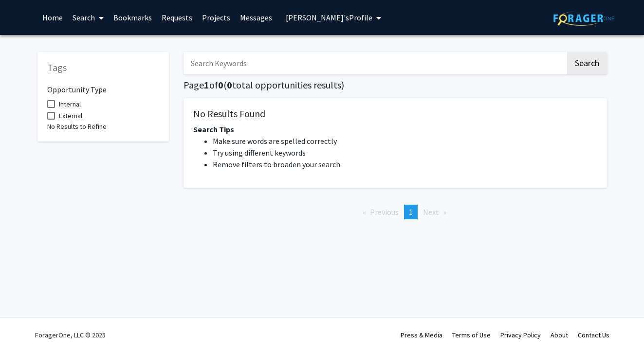 The width and height of the screenshot is (644, 352). I want to click on img: ForagerOne Logo, so click(584, 18).